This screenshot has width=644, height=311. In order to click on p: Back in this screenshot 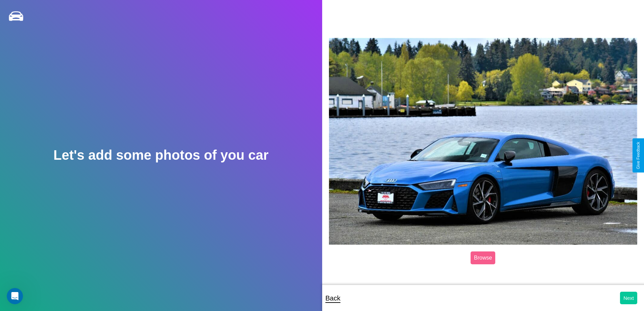, I will do `click(333, 298)`.